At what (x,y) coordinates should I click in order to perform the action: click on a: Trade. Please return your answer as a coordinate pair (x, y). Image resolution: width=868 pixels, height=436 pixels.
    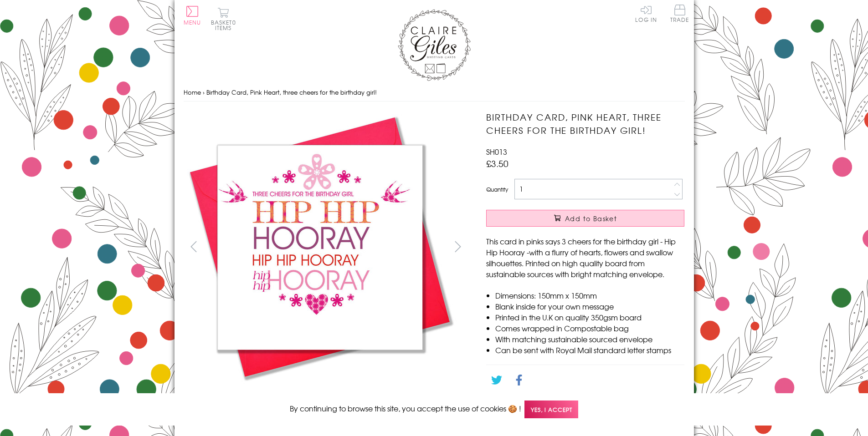
    Looking at the image, I should click on (680, 14).